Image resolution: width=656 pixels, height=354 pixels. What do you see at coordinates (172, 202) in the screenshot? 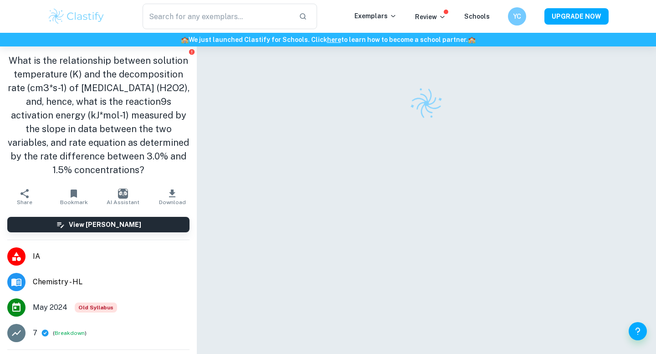
I see `span: Download` at bounding box center [172, 202].